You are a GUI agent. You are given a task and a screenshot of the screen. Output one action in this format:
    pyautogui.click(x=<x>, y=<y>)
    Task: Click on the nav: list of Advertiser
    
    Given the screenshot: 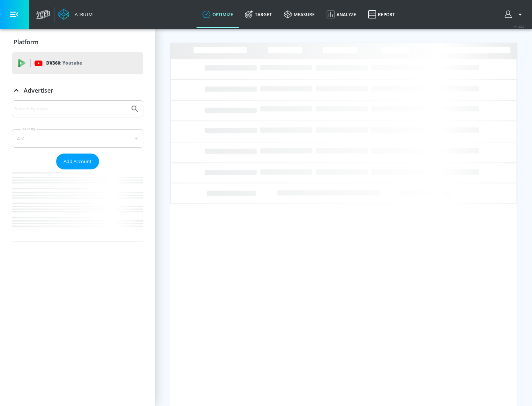 What is the action you would take?
    pyautogui.click(x=78, y=205)
    